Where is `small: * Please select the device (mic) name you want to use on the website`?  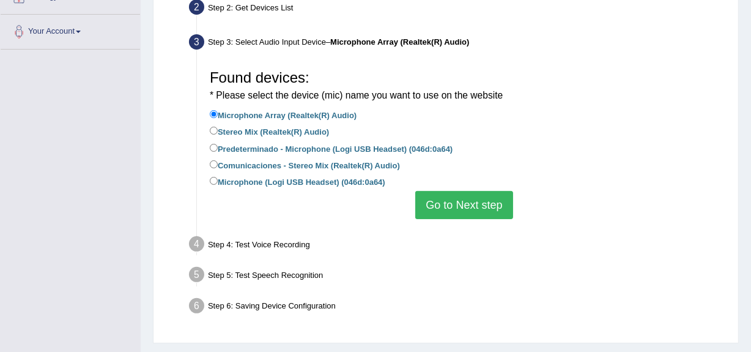 small: * Please select the device (mic) name you want to use on the website is located at coordinates (356, 95).